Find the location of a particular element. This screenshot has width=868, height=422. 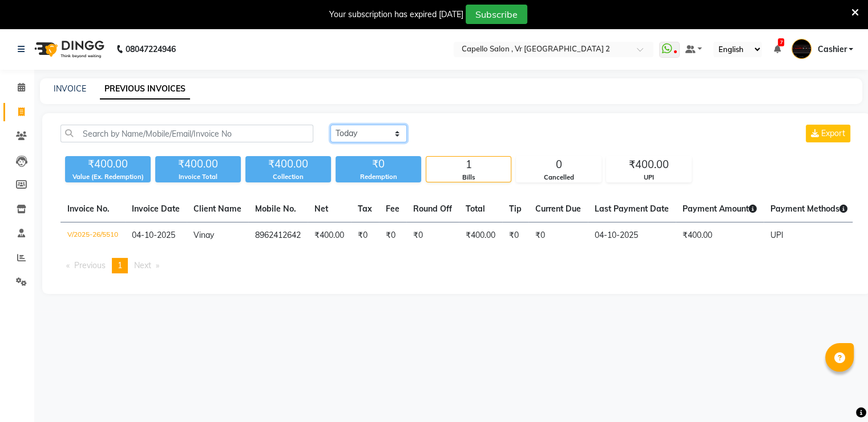

div: ₹0 is located at coordinates (379, 164).